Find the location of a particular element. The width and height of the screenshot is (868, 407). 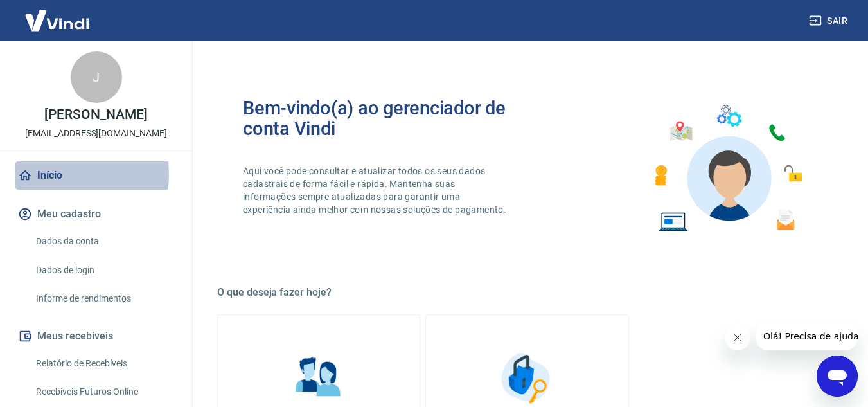

button: Meus recebíveis is located at coordinates (96, 337).